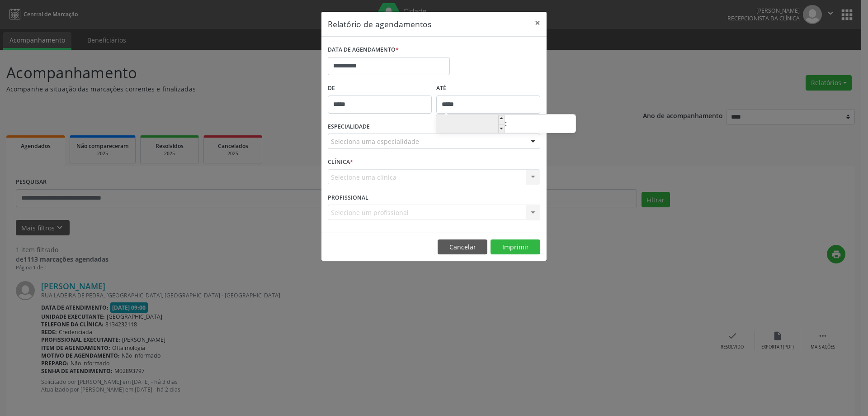 The image size is (868, 416). I want to click on input: Hour, so click(470, 124).